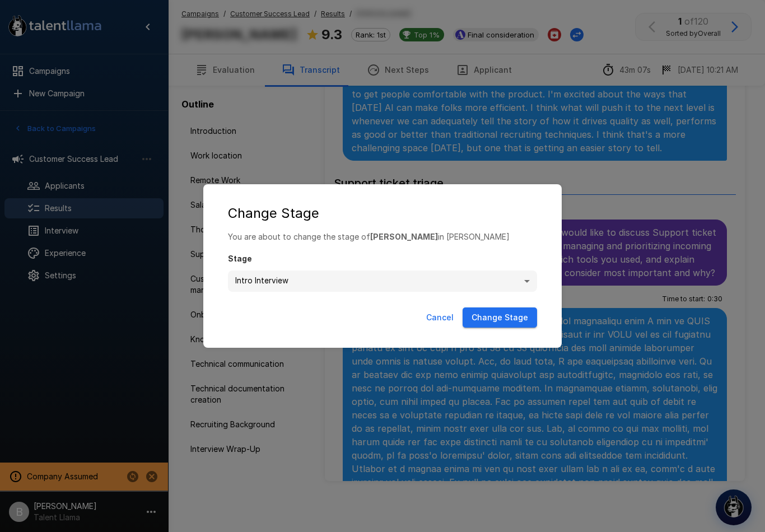 Image resolution: width=765 pixels, height=532 pixels. Describe the element at coordinates (382, 214) in the screenshot. I see `h2: Change Stage` at that location.